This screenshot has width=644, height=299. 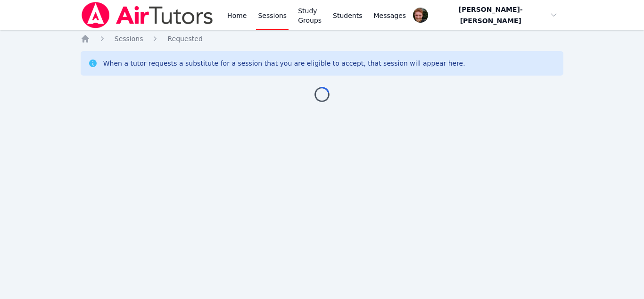 What do you see at coordinates (284, 63) in the screenshot?
I see `div: When a tutor requests a substitute for a session that you are eligible to accept, that session wi...` at bounding box center [284, 63].